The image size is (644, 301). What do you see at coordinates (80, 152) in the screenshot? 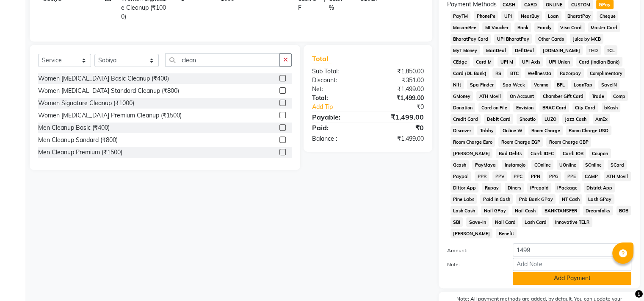
I see `div: Men Cleanup Premium (₹1500)` at bounding box center [80, 152].